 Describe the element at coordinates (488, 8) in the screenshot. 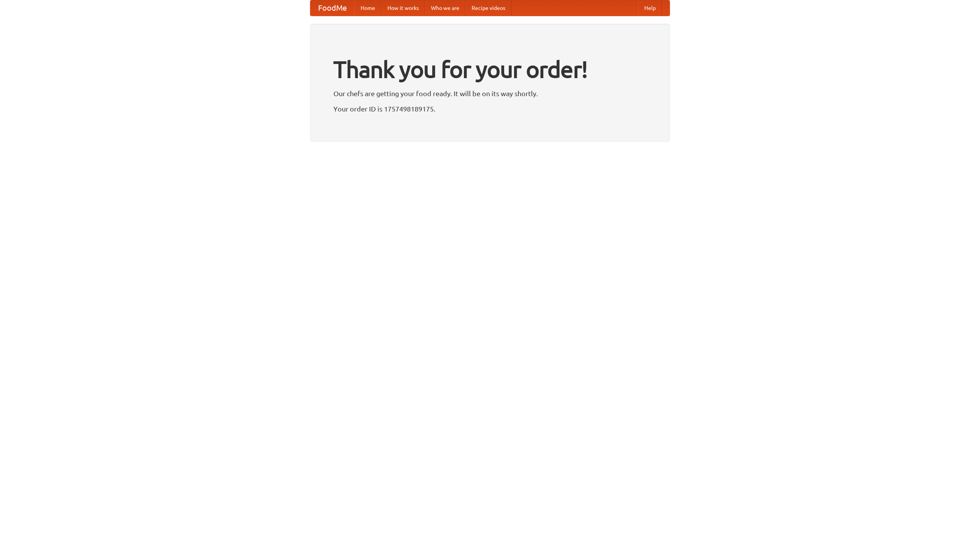

I see `a: Recipe videos` at that location.